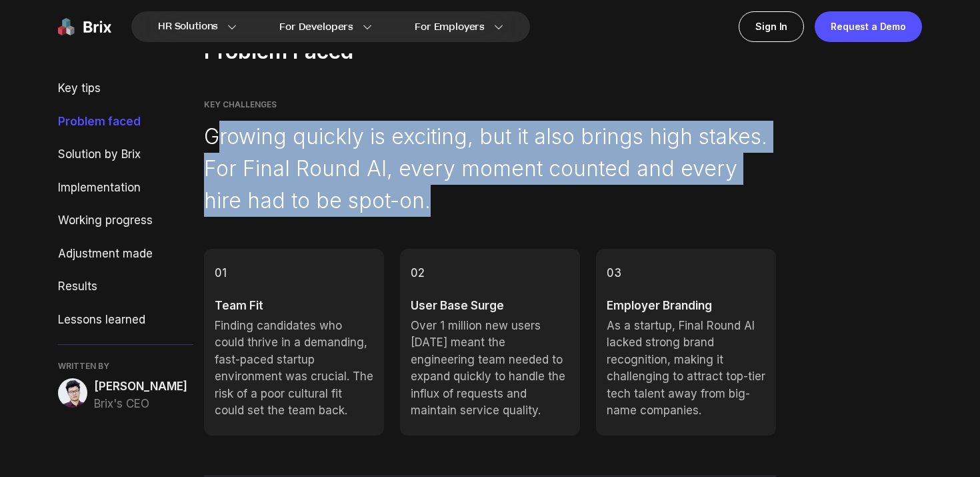  Describe the element at coordinates (188, 26) in the screenshot. I see `span: HR Solutions` at that location.